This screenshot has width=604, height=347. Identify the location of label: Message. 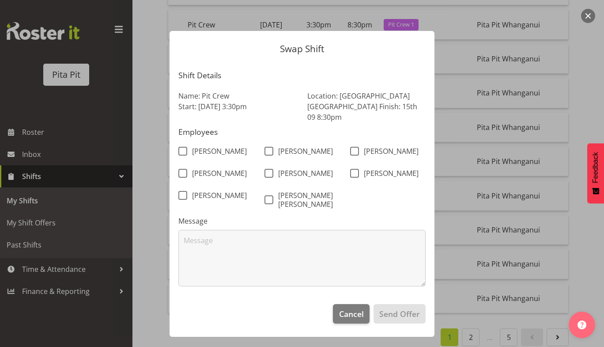
(302, 221).